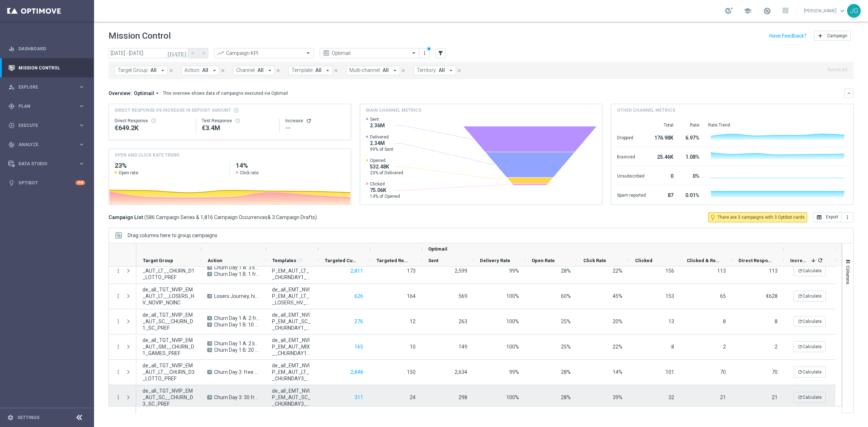 This screenshot has height=427, width=868. I want to click on i: more_vert, so click(118, 322).